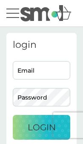  Describe the element at coordinates (42, 128) in the screenshot. I see `p: Login` at that location.